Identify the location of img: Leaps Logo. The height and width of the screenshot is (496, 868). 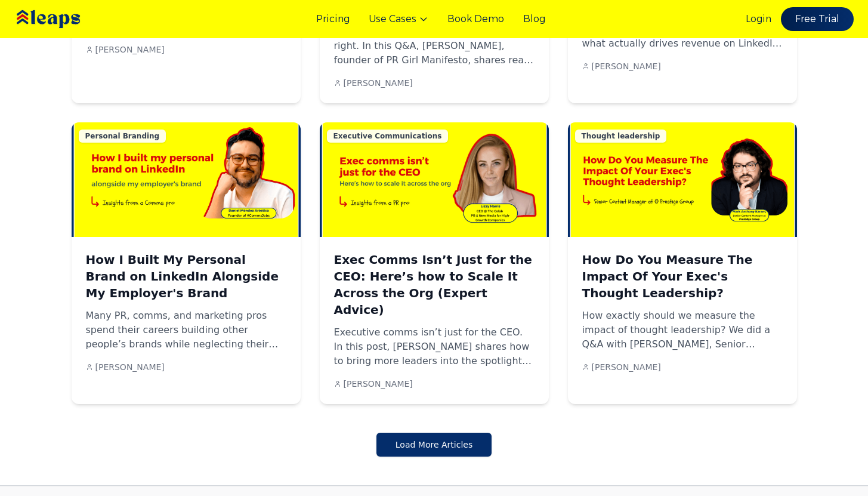
(65, 19).